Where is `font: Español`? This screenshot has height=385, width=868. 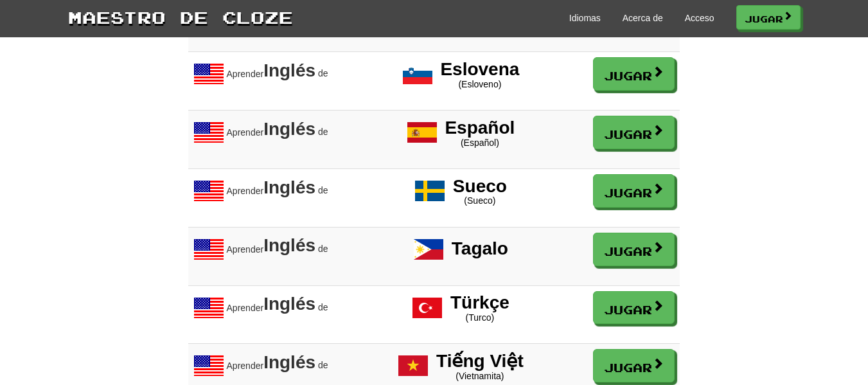 font: Español is located at coordinates (479, 127).